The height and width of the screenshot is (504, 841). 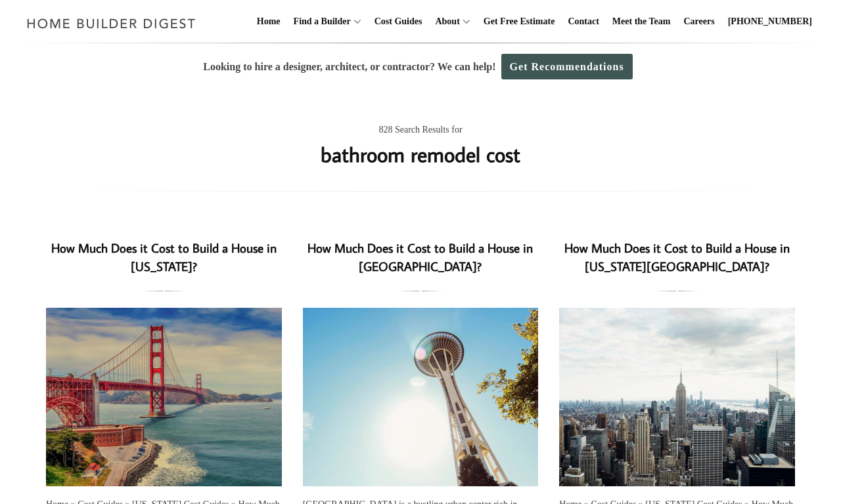 What do you see at coordinates (398, 22) in the screenshot?
I see `a: Cost Guides` at bounding box center [398, 22].